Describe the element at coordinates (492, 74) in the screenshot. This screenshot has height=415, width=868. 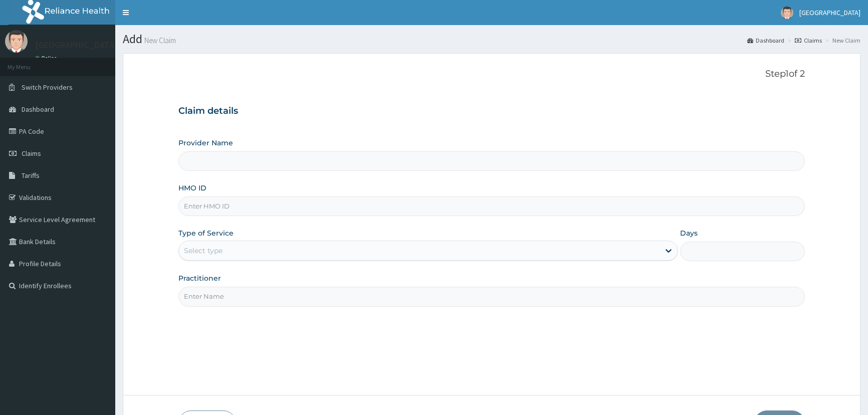
I see `p: Step 1 of 2` at that location.